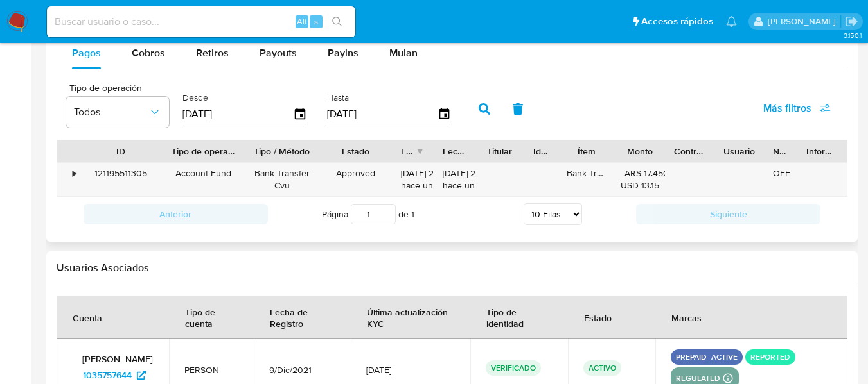 This screenshot has width=868, height=384. What do you see at coordinates (201, 22) in the screenshot?
I see `input: Buscar usuario o caso...` at bounding box center [201, 22].